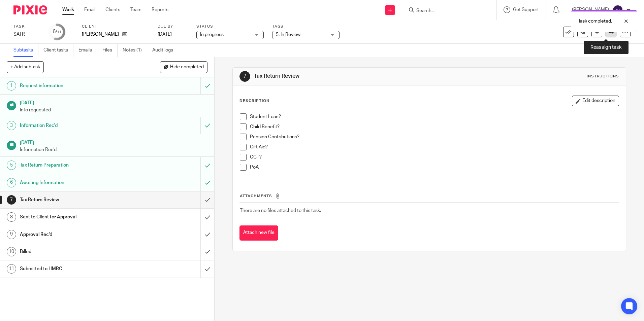 The height and width of the screenshot is (321, 644). I want to click on img: svg%3E, so click(618, 10).